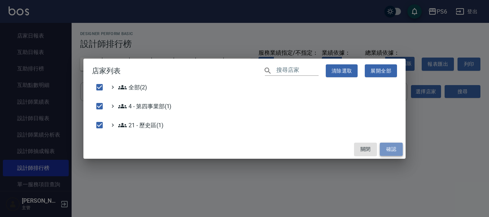 The width and height of the screenshot is (489, 217). What do you see at coordinates (141, 125) in the screenshot?
I see `span: 21 - 歷史區(1)` at bounding box center [141, 125].